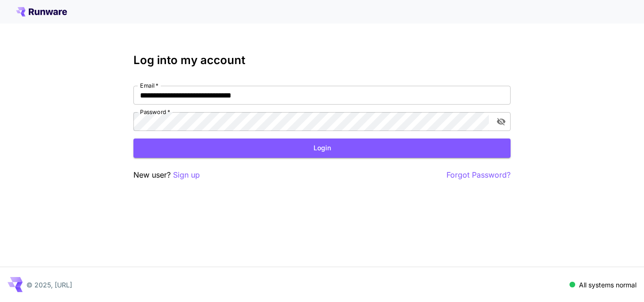 The width and height of the screenshot is (644, 302). What do you see at coordinates (155, 112) in the screenshot?
I see `label: Password` at bounding box center [155, 112].